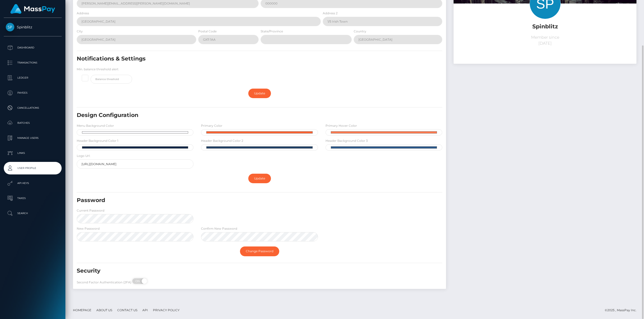  What do you see at coordinates (82, 310) in the screenshot?
I see `a: Homepage` at bounding box center [82, 310].